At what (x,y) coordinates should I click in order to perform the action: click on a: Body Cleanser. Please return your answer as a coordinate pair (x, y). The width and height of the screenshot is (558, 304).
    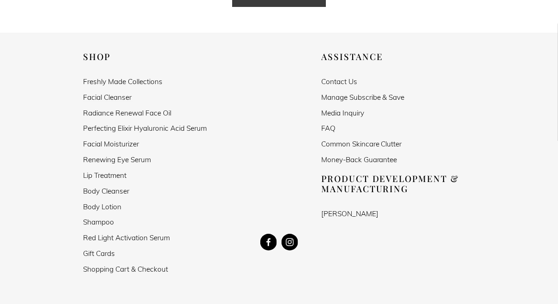
    Looking at the image, I should click on (106, 191).